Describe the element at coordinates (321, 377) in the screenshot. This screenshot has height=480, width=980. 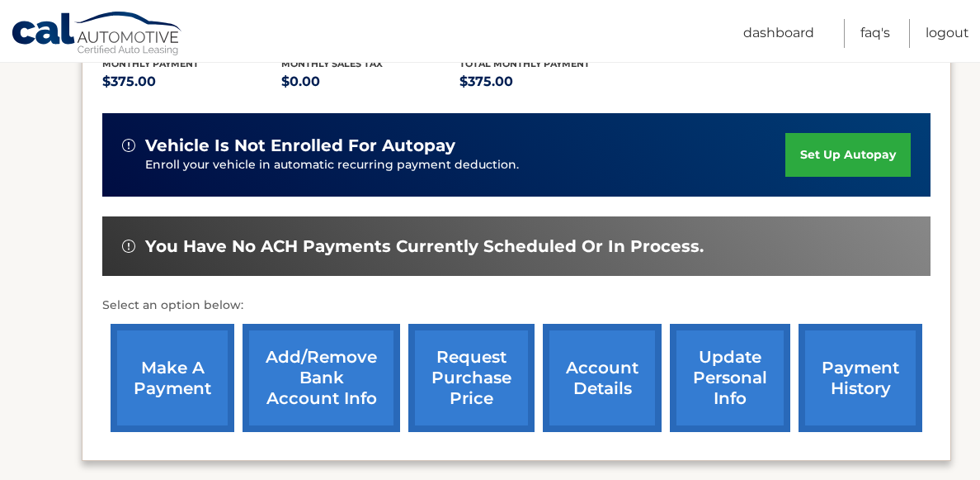
I see `a: Add/Remove bank account info` at that location.